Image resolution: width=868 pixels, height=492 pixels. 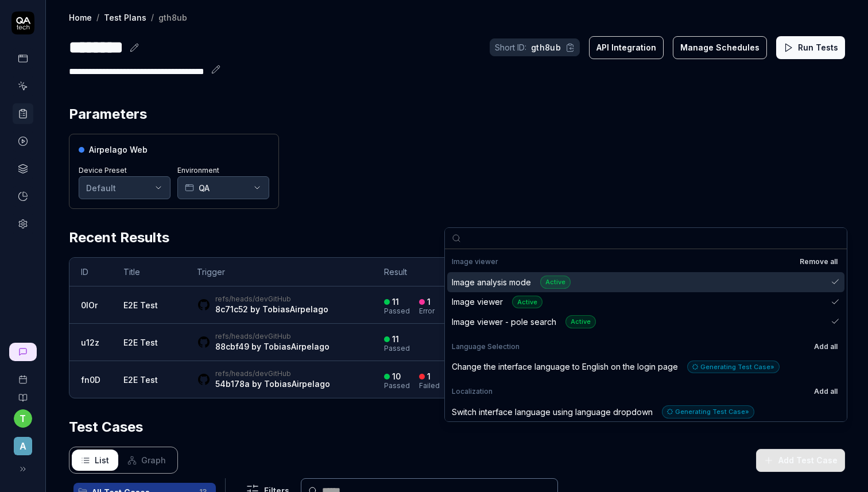 What do you see at coordinates (811, 48) in the screenshot?
I see `button: Run Tests` at bounding box center [811, 48].